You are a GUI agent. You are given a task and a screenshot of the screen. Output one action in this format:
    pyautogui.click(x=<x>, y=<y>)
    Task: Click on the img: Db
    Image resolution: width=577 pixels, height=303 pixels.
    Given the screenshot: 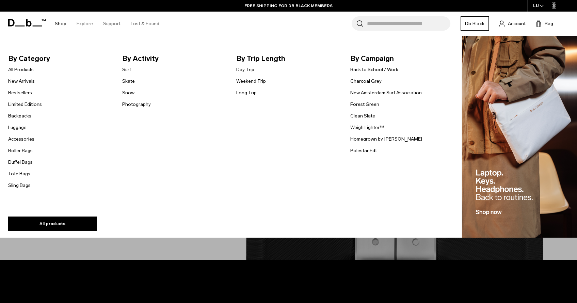 What is the action you would take?
    pyautogui.click(x=519, y=137)
    